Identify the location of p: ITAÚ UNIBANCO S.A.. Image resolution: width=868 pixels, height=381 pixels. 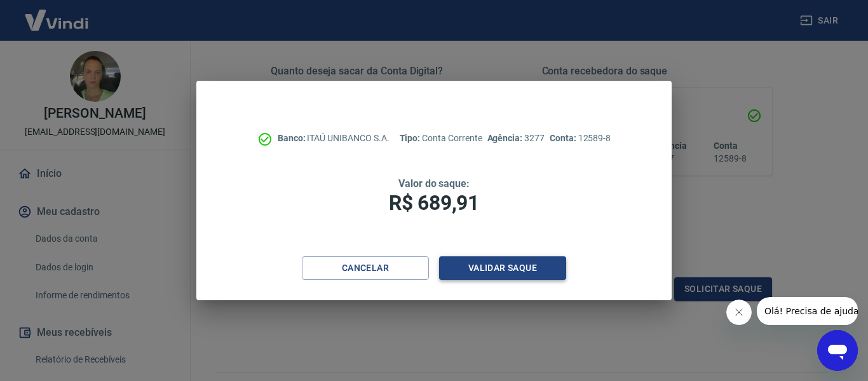
(334, 138).